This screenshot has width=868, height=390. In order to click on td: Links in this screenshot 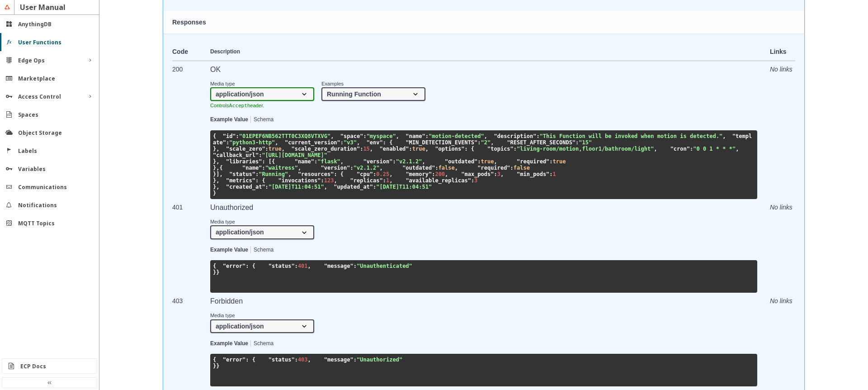, I will do `click(776, 52)`.